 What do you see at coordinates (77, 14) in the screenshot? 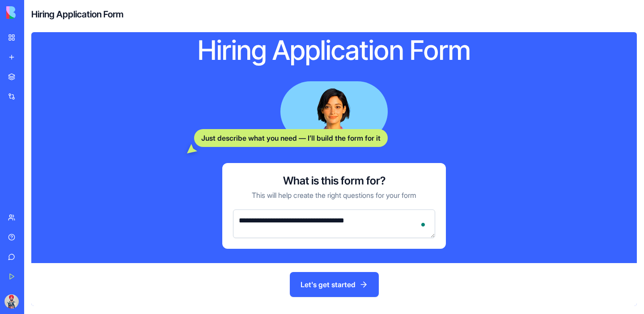
I see `h4: Hiring Application Form` at bounding box center [77, 14].